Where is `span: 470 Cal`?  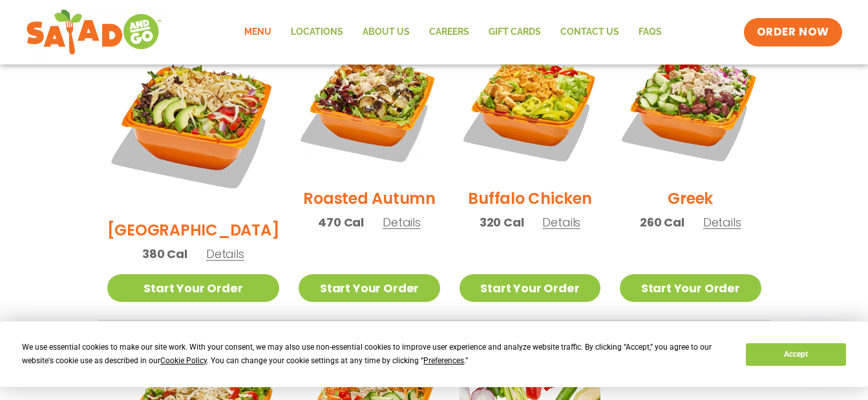
span: 470 Cal is located at coordinates (340, 222).